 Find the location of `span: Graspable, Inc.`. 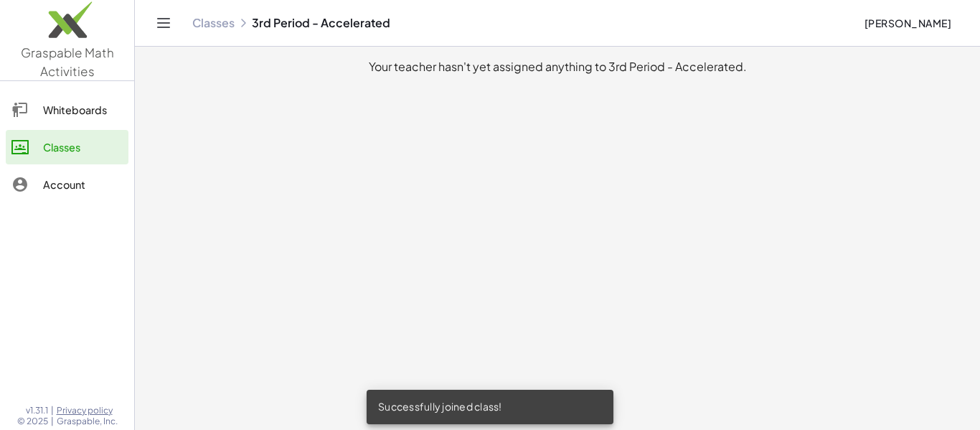

span: Graspable, Inc. is located at coordinates (87, 421).